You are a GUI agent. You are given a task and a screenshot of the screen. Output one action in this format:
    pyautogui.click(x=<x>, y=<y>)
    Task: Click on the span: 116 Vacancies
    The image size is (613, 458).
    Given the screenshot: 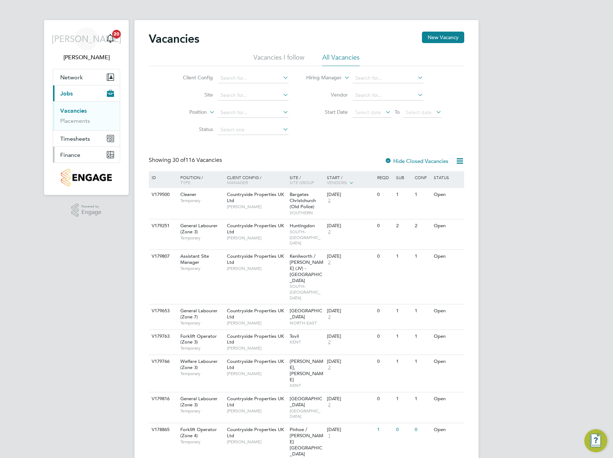 What is the action you would take?
    pyautogui.click(x=197, y=160)
    